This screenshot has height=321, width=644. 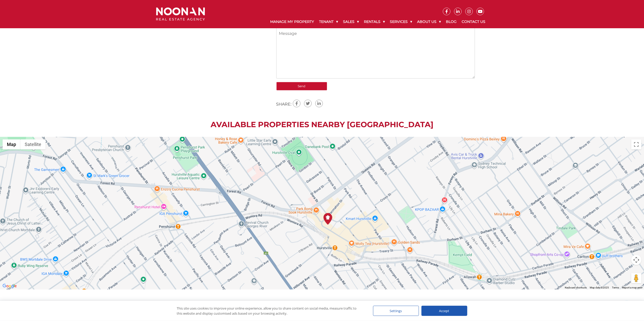 What do you see at coordinates (636, 278) in the screenshot?
I see `button: Drag Pegman onto the map to open Street View` at bounding box center [636, 278].